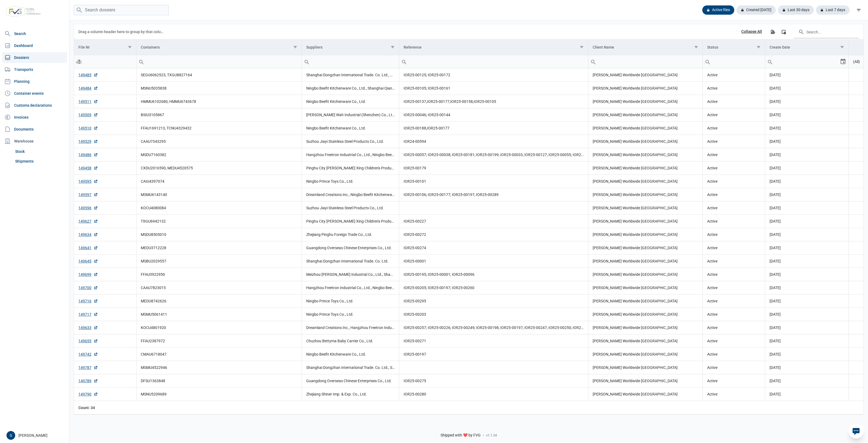  What do you see at coordinates (350, 128) in the screenshot?
I see `td: Ningbo Beefit Kitchenware Co., Ltd.` at bounding box center [350, 128].